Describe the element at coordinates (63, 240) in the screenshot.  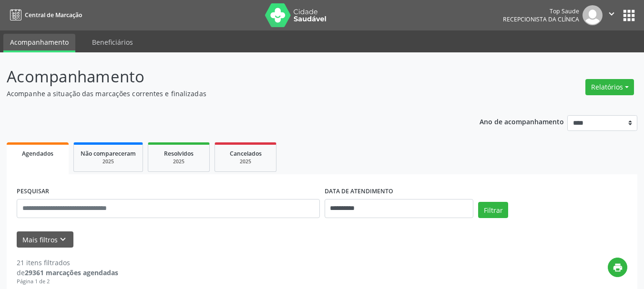
I see `i: keyboard_arrow_down` at that location.